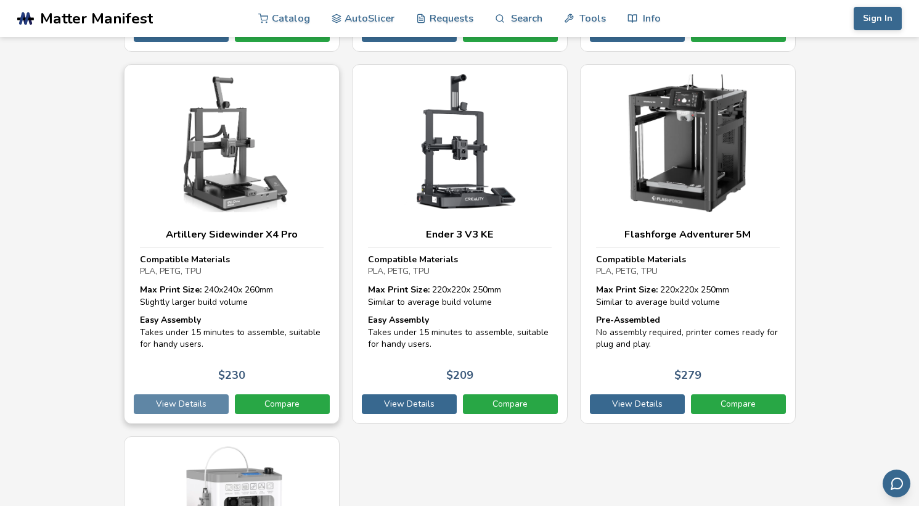 Image resolution: width=919 pixels, height=506 pixels. What do you see at coordinates (688, 375) in the screenshot?
I see `p: $ 279` at bounding box center [688, 375].